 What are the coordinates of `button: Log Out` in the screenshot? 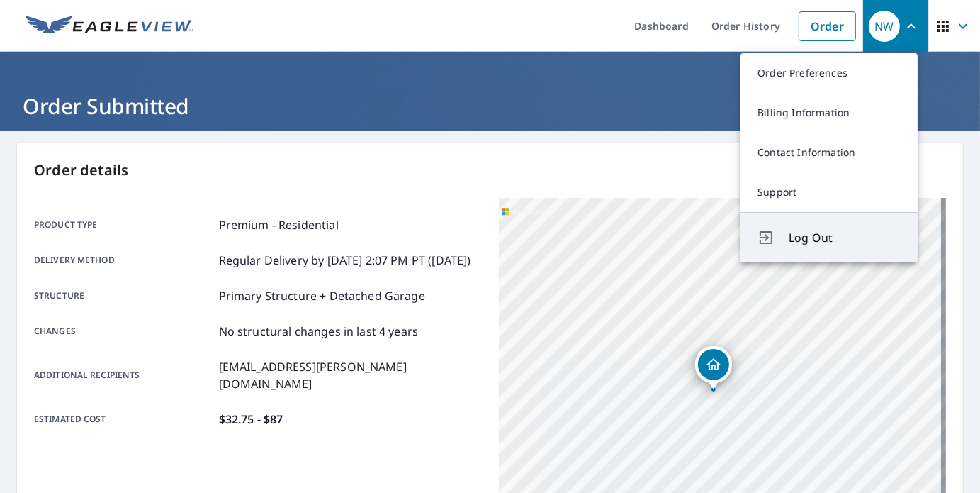 It's located at (829, 237).